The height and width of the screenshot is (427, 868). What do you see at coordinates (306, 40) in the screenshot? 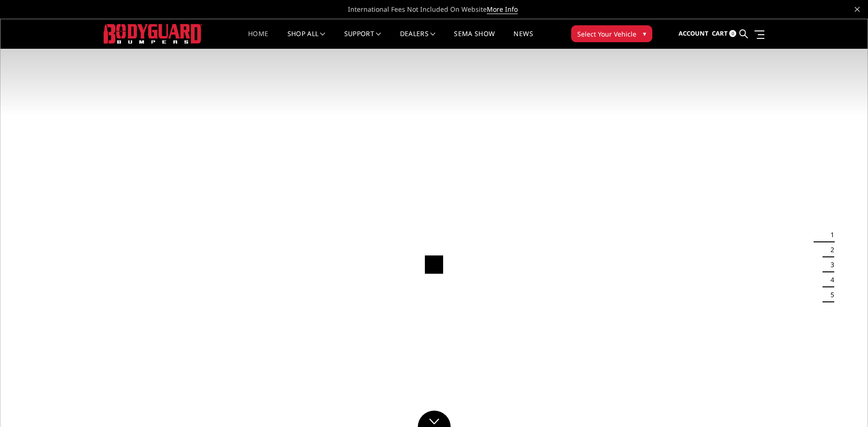
I see `a: shop all` at bounding box center [306, 40].